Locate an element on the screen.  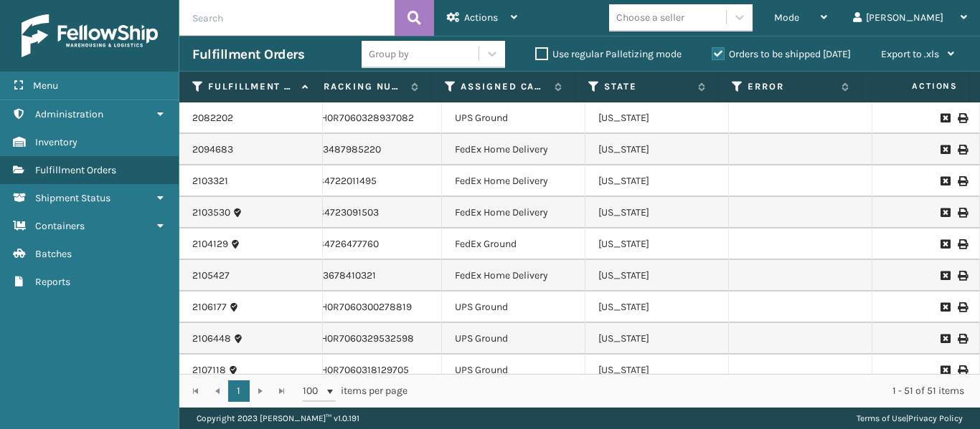
a: 2107118 is located at coordinates (209, 371).